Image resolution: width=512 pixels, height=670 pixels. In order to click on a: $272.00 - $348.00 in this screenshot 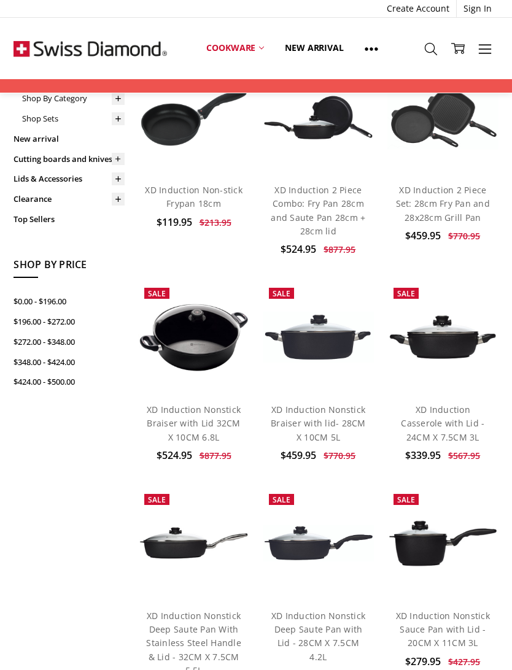, I will do `click(69, 342)`.